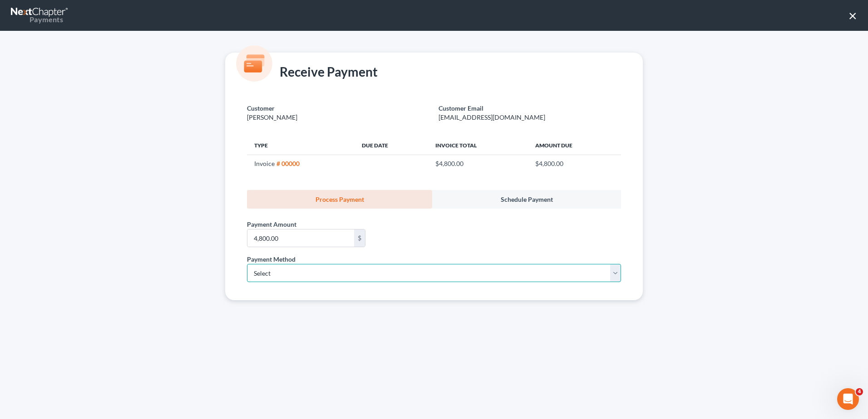 The width and height of the screenshot is (868, 419). What do you see at coordinates (261, 108) in the screenshot?
I see `label: Customer` at bounding box center [261, 108].